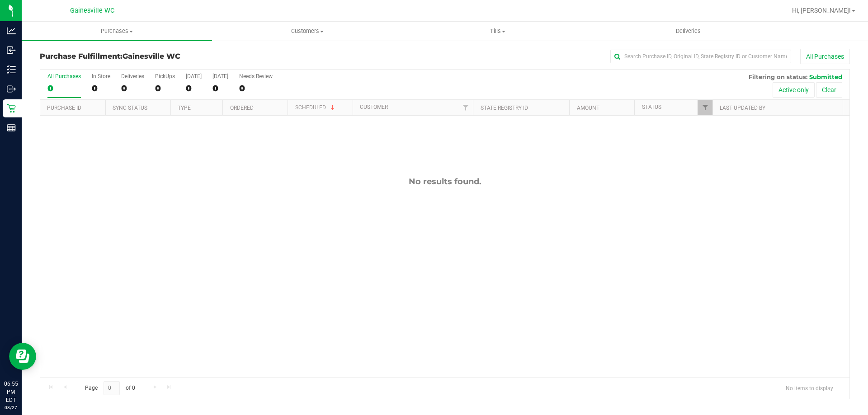 Image resolution: width=868 pixels, height=415 pixels. What do you see at coordinates (793, 90) in the screenshot?
I see `button: Active only` at bounding box center [793, 90].